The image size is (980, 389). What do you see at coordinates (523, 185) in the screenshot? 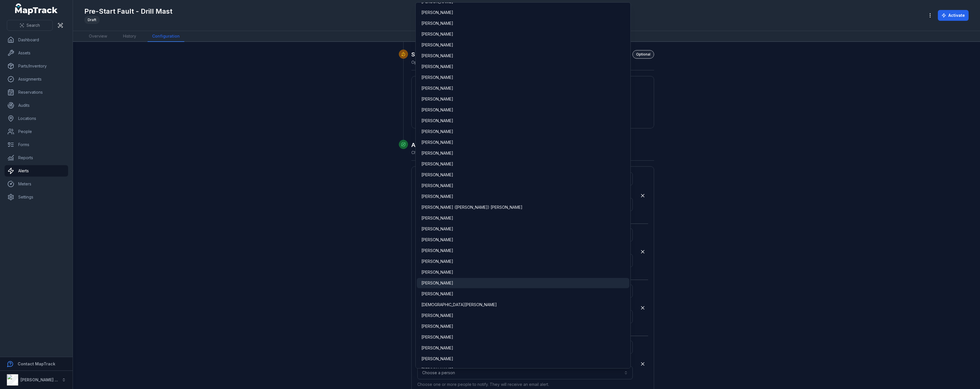
I see `div: Choose a person` at bounding box center [523, 185].